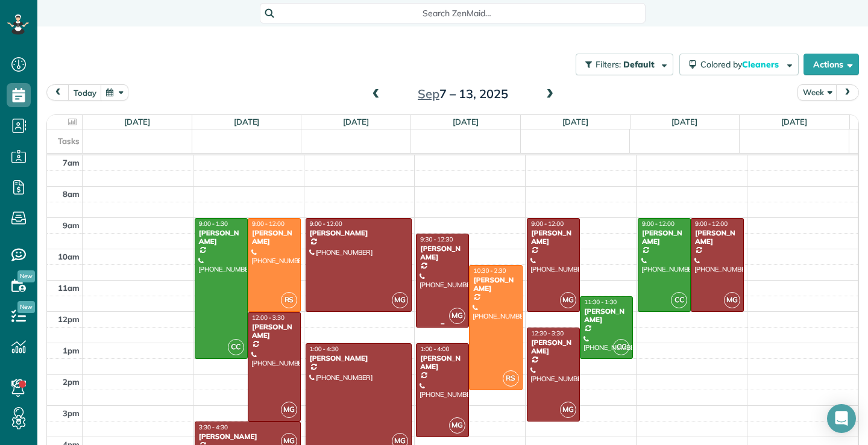 This screenshot has width=868, height=445. I want to click on button: Week, so click(818, 92).